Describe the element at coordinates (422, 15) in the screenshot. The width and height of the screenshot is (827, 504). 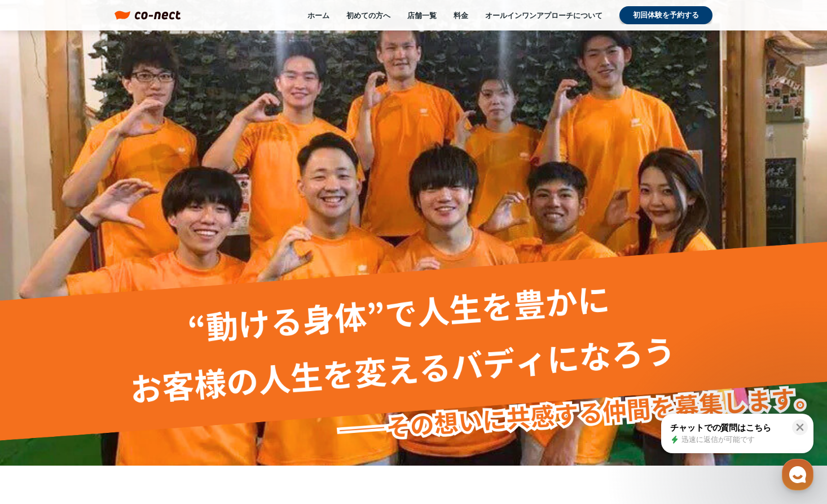
I see `a: 店舗一覧` at that location.